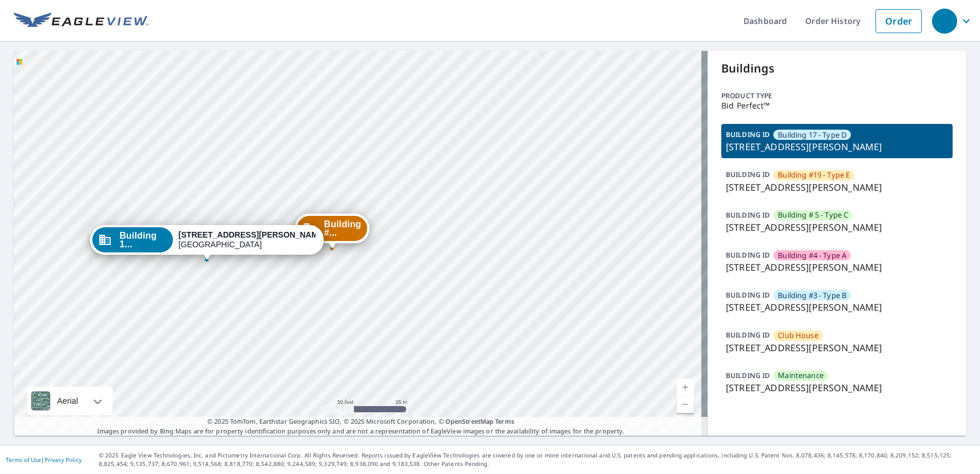 The image size is (980, 474). Describe the element at coordinates (342, 228) in the screenshot. I see `span: Building #...` at that location.